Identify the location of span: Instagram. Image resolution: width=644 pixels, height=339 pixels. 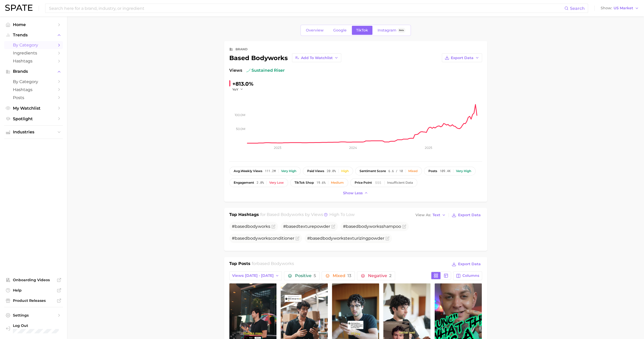
(387, 30).